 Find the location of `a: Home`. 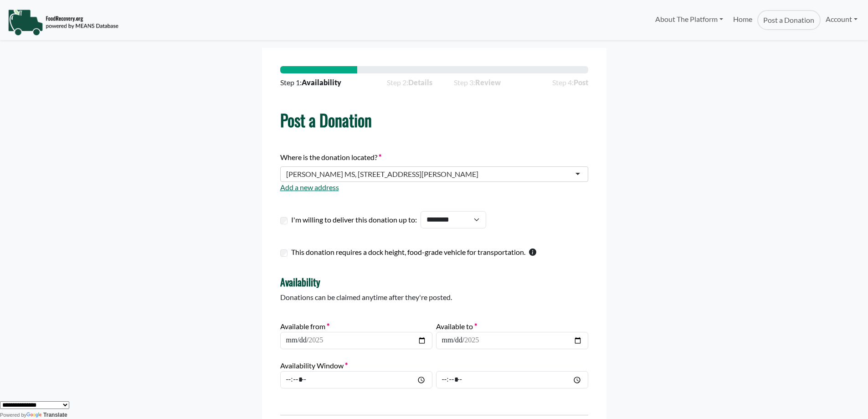

a: Home is located at coordinates (742, 20).